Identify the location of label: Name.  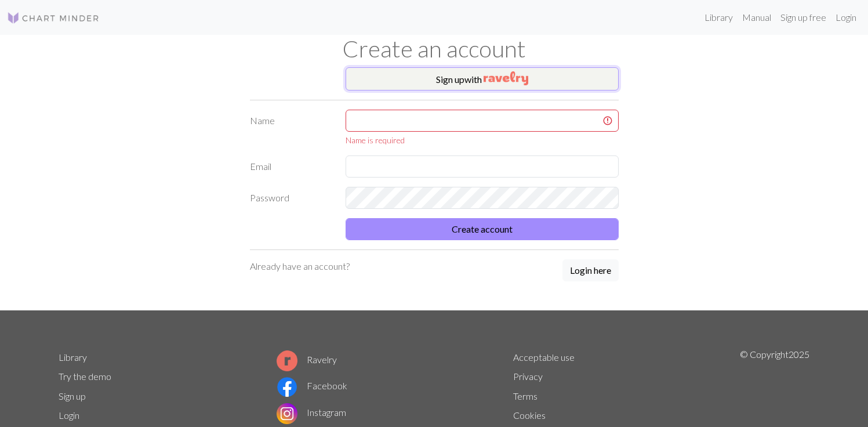
(291, 128).